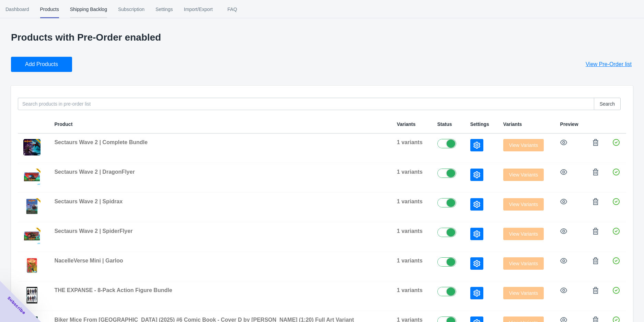 The width and height of the screenshot is (644, 322). I want to click on span: View Pre-Order list, so click(609, 64).